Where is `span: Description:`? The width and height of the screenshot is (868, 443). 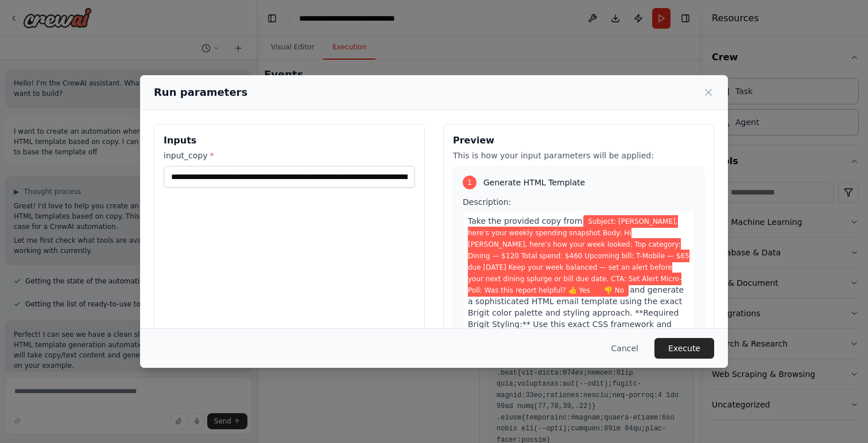 span: Description: is located at coordinates (487, 202).